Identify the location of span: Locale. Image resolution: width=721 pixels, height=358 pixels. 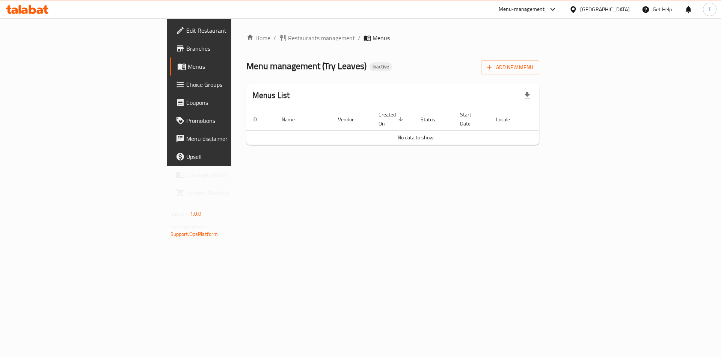
(508, 119).